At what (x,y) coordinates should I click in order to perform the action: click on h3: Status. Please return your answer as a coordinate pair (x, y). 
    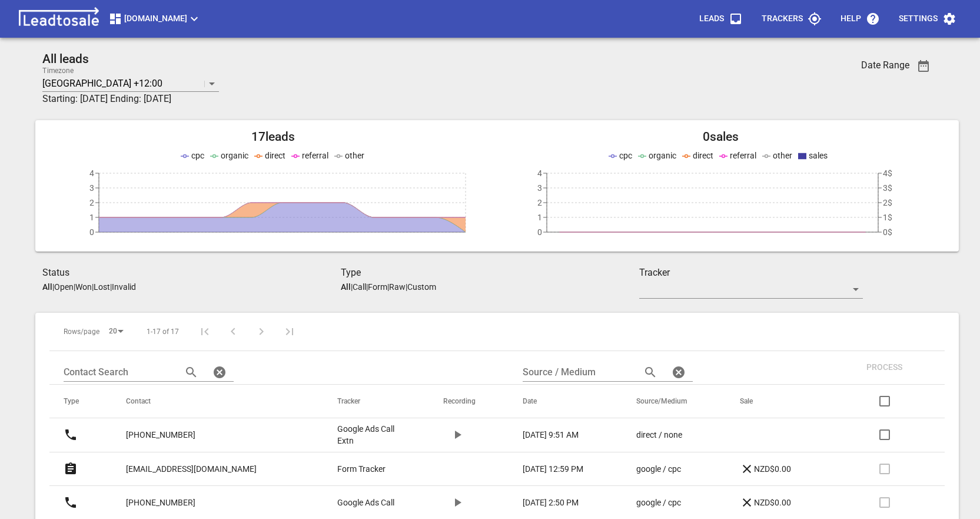
    Looking at the image, I should click on (192, 272).